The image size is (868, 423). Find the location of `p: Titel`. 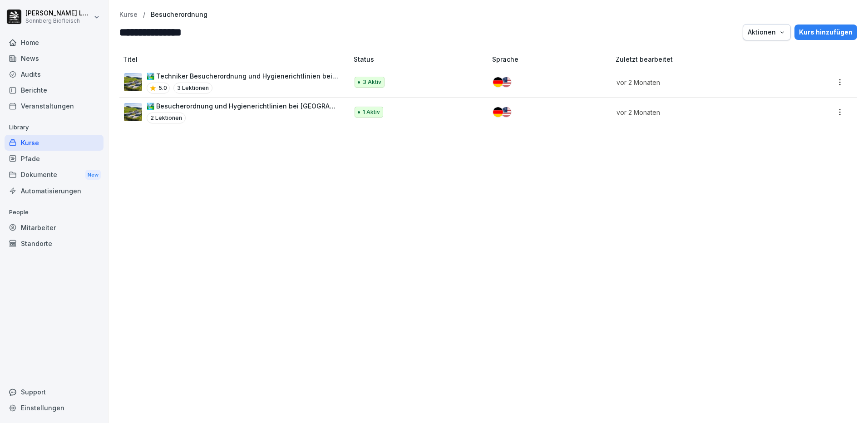

p: Titel is located at coordinates (237, 59).